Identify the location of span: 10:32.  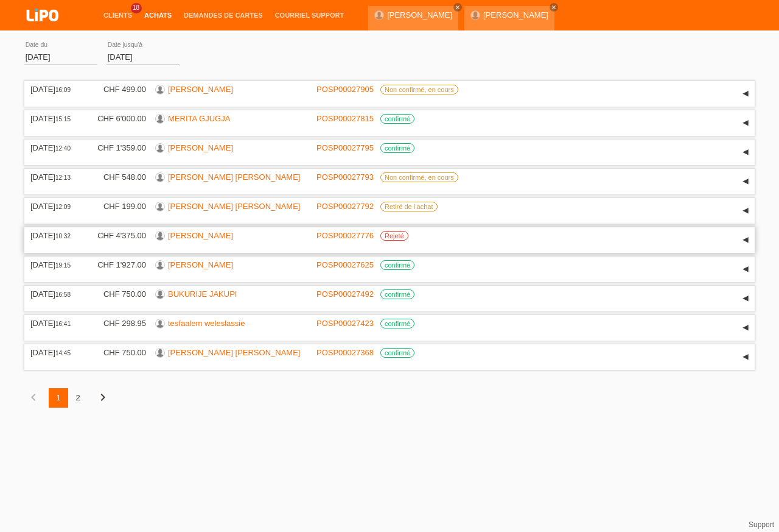
(63, 235).